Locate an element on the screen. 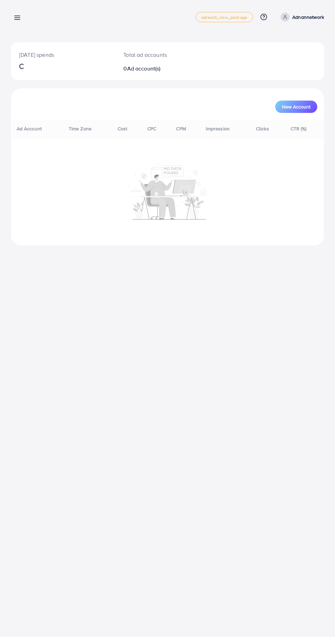  span: adreach_new_package is located at coordinates (225, 17).